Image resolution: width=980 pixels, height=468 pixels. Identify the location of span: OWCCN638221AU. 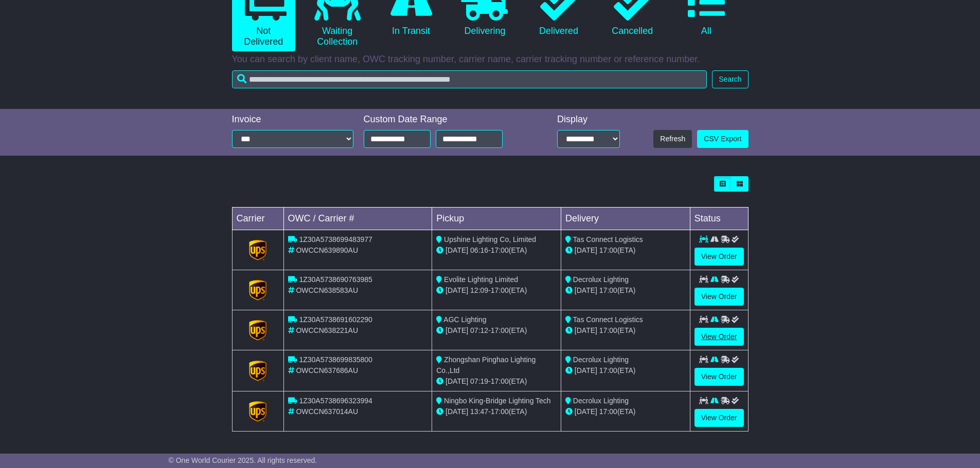
(327, 331).